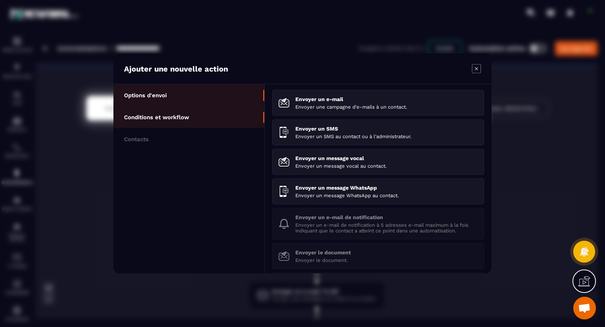 This screenshot has height=327, width=605. What do you see at coordinates (284, 224) in the screenshot?
I see `img: bell.svg` at bounding box center [284, 224].